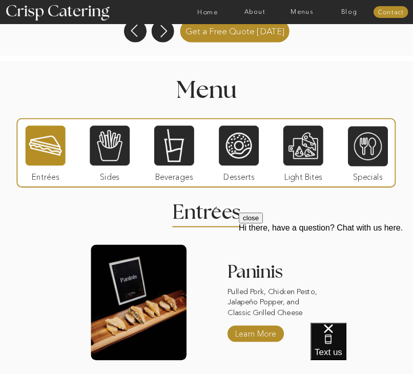 Image resolution: width=413 pixels, height=374 pixels. What do you see at coordinates (18, 29) in the screenshot?
I see `span: Text us` at bounding box center [18, 29].